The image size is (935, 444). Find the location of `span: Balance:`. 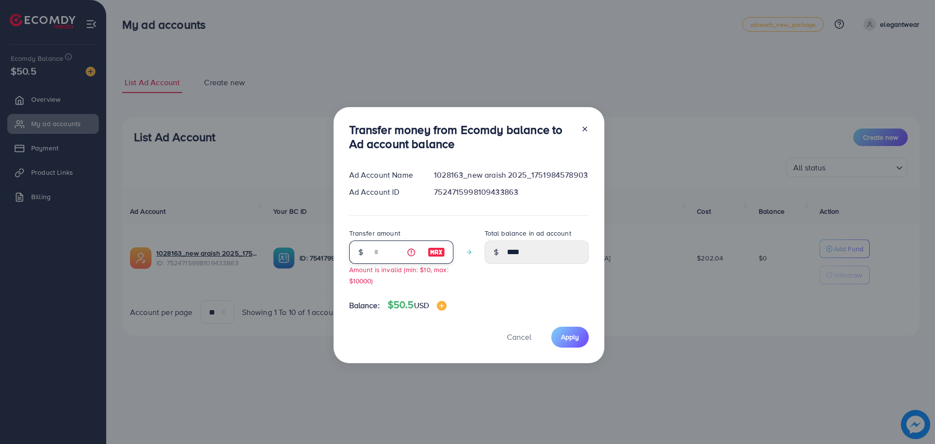

span: Balance: is located at coordinates (364, 305).